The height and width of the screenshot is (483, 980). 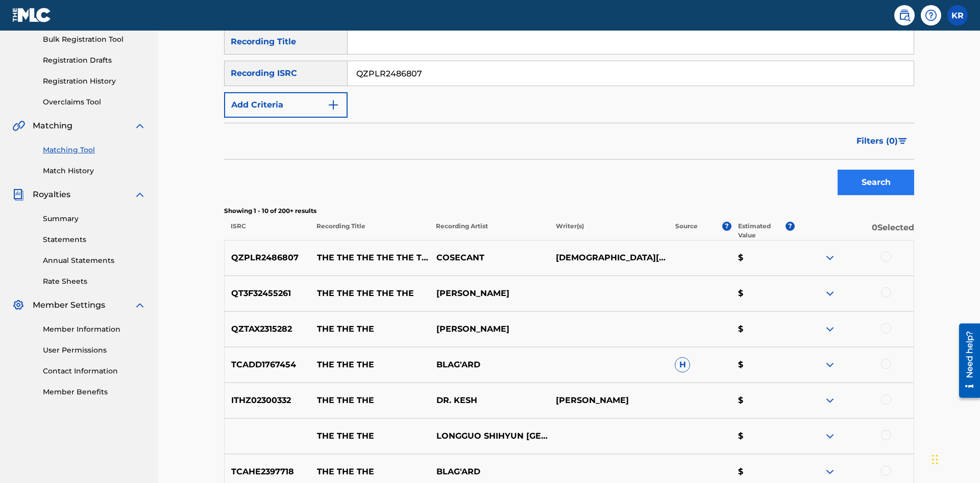 What do you see at coordinates (18, 42) in the screenshot?
I see `div: Open Resource Center` at bounding box center [18, 42].